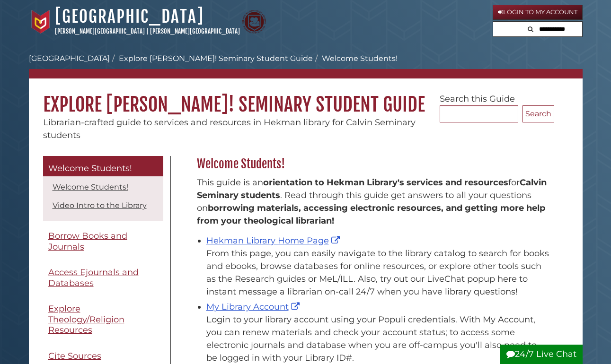  Describe the element at coordinates (538, 12) in the screenshot. I see `a: Login to My Account` at that location.